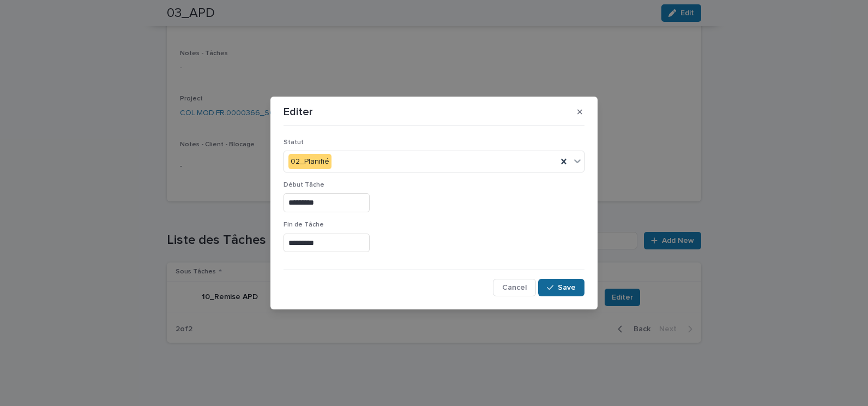  What do you see at coordinates (566, 287) in the screenshot?
I see `span: Save` at bounding box center [566, 287].